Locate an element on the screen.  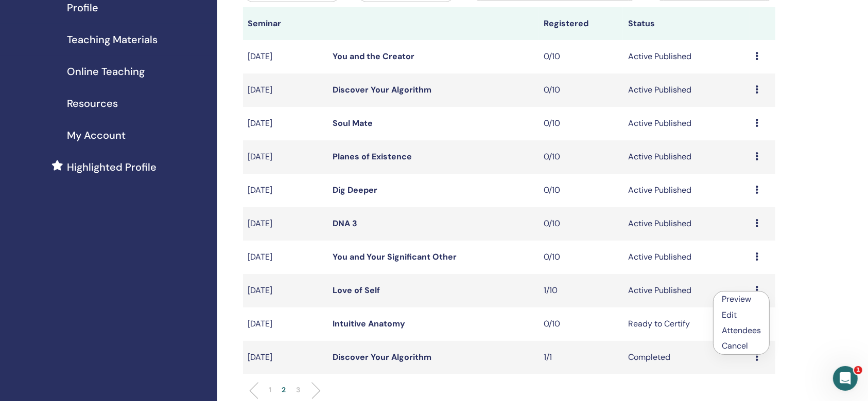
span: Highlighted Profile is located at coordinates (112, 167).